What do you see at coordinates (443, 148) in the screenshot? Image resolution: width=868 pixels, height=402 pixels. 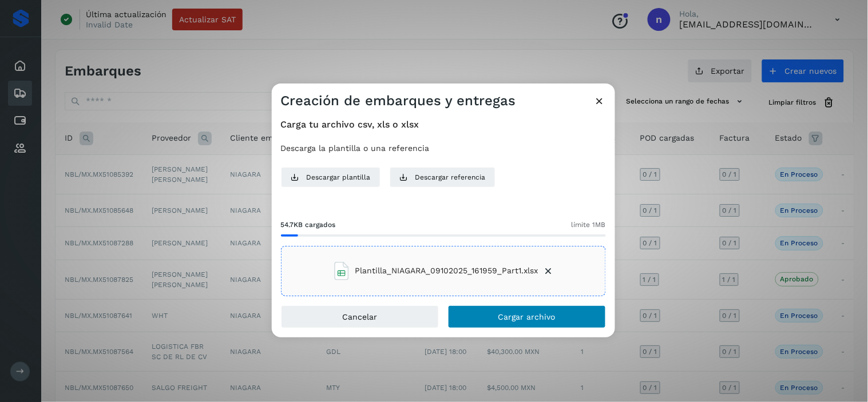 I see `p: Descarga la plantilla o una referencia` at bounding box center [443, 148].